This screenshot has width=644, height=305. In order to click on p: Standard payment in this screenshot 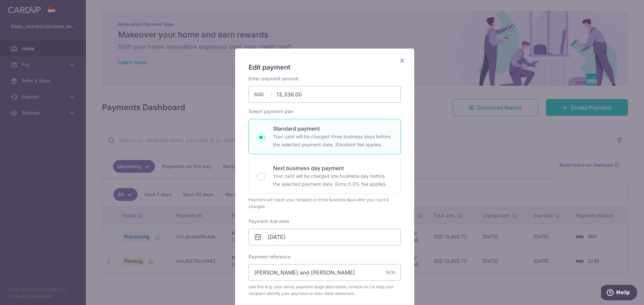, I will do `click(333, 129)`.